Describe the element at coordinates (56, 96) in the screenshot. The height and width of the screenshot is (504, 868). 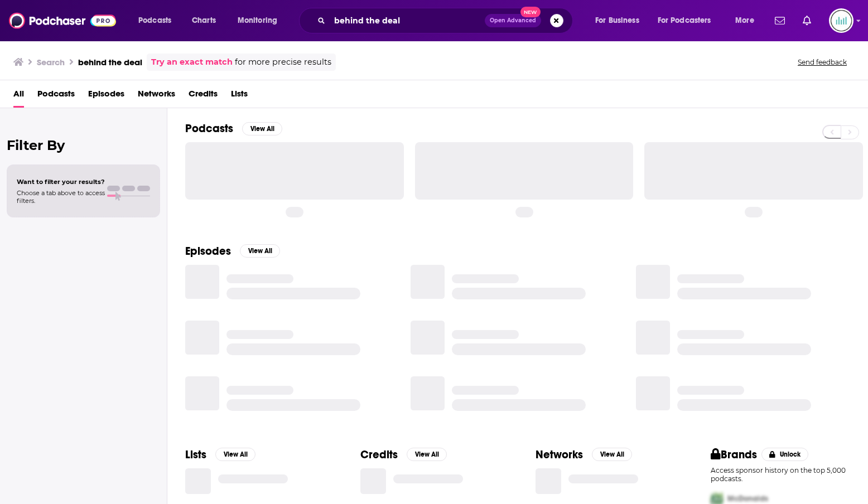
I see `a: Podcasts` at that location.